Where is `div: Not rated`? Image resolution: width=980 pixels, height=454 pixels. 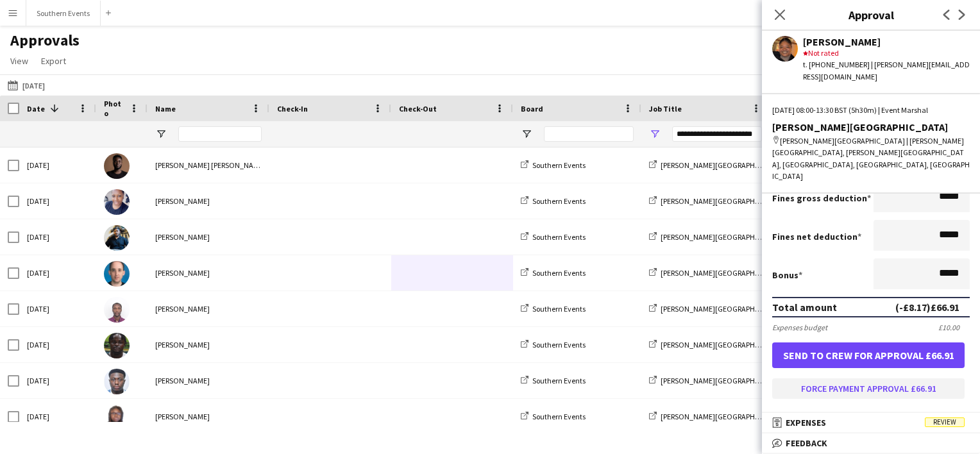
div: Not rated is located at coordinates (886, 54).